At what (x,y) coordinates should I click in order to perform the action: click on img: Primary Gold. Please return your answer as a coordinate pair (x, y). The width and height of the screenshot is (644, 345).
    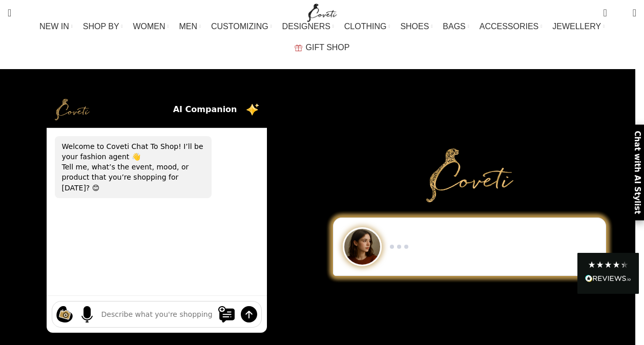
    Looking at the image, I should click on (470, 175).